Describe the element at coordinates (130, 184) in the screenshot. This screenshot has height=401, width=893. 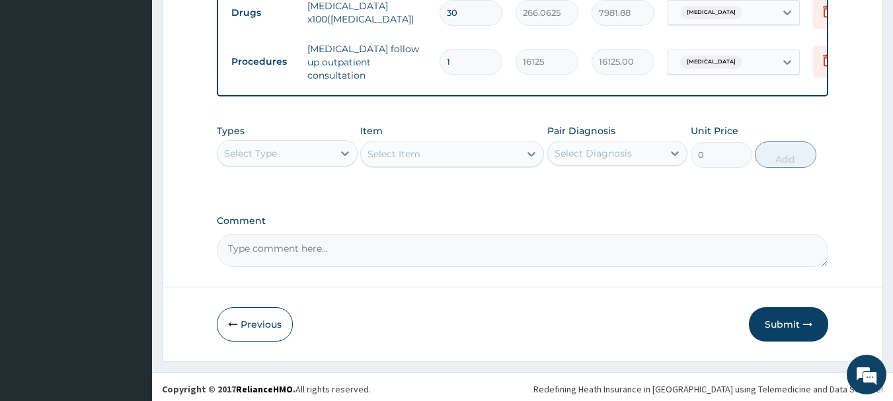
I see `span: We're online!` at that location.